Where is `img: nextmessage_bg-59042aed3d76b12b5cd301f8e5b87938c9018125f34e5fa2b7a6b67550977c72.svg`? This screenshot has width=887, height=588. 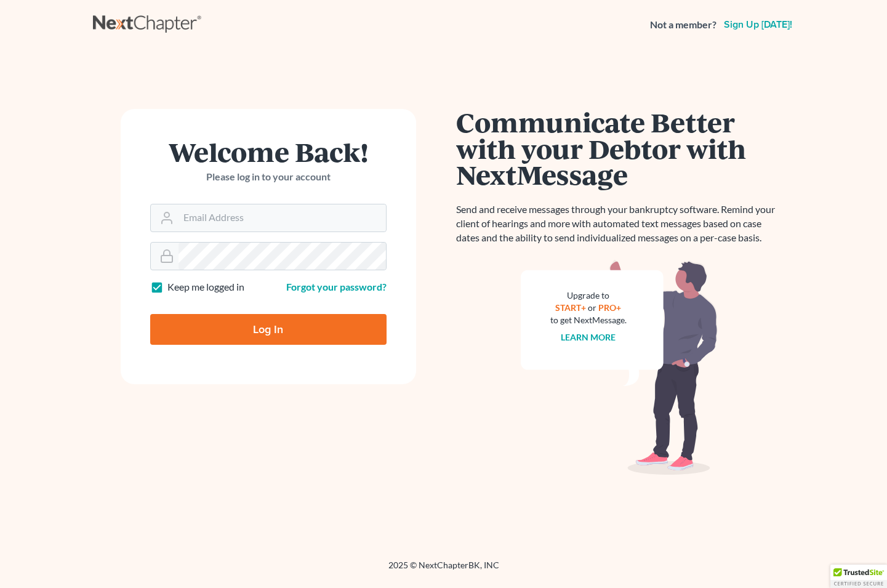
img: nextmessage_bg-59042aed3d76b12b5cd301f8e5b87938c9018125f34e5fa2b7a6b67550977c72.svg is located at coordinates (619, 368).